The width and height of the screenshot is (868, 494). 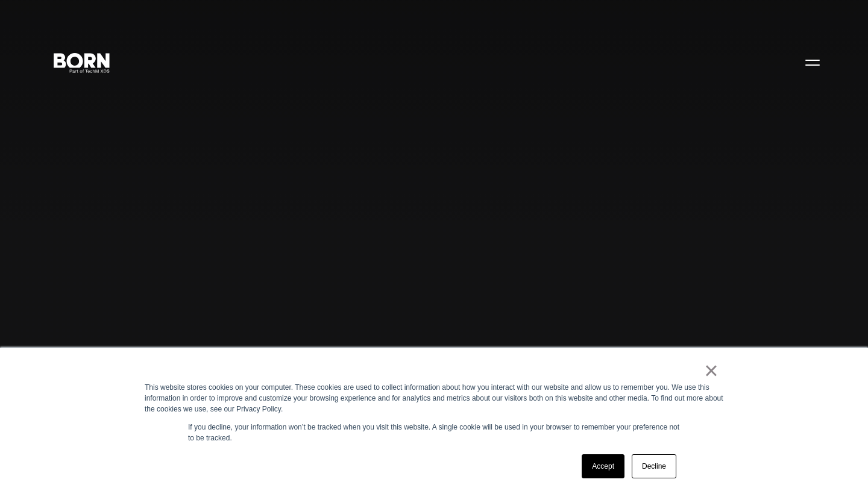 What do you see at coordinates (434, 398) in the screenshot?
I see `div: This website stores cookies on your computer. These cookies are used to collect information about...` at bounding box center [434, 398].